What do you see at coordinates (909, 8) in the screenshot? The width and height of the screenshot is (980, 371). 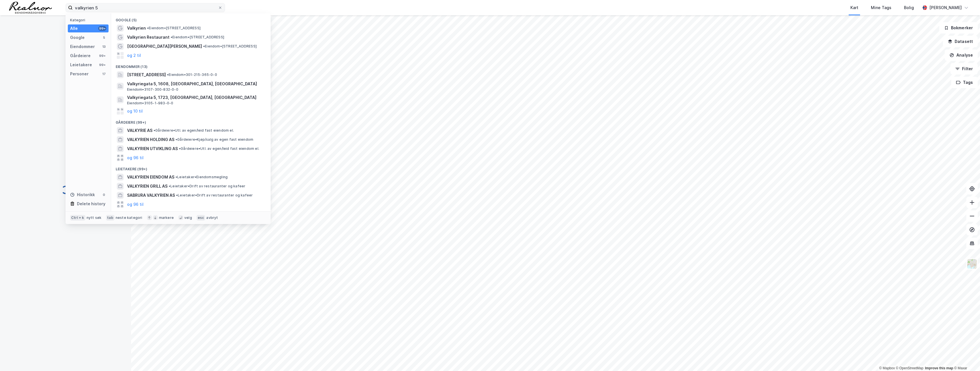 I see `div: Bolig` at bounding box center [909, 8].